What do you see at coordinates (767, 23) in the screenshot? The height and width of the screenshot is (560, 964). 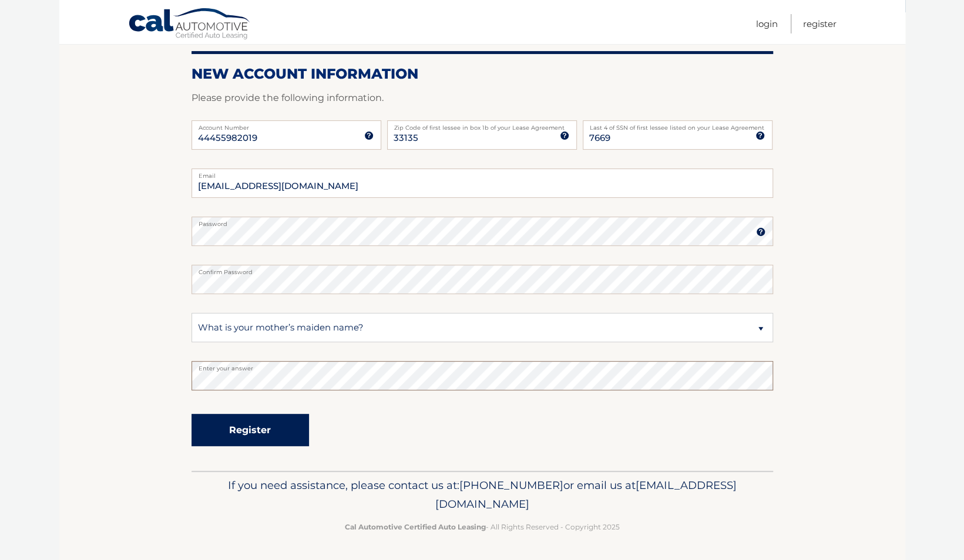 I see `a: Login` at bounding box center [767, 23].